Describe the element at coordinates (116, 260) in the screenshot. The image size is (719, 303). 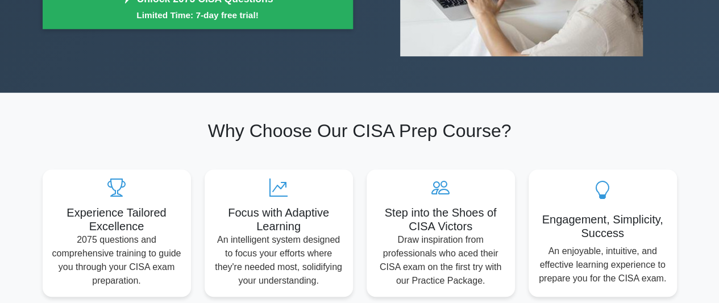
I see `p: 2075 questions and comprehensive training to guide you through your CISA exam preparation.` at that location.